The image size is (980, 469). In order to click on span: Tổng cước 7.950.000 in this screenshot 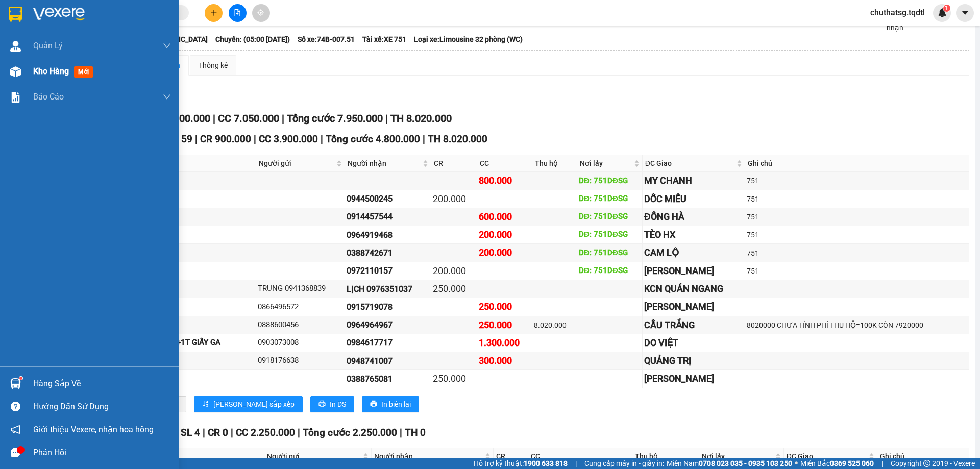, I will do `click(335, 119)`.